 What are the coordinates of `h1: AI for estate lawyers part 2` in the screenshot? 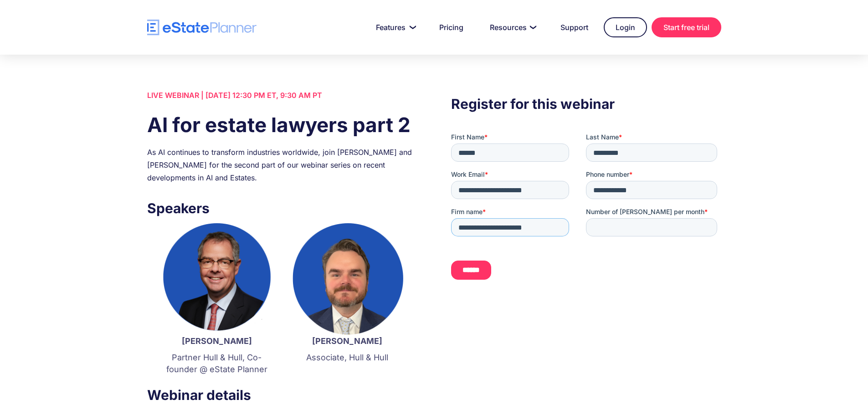 It's located at (282, 125).